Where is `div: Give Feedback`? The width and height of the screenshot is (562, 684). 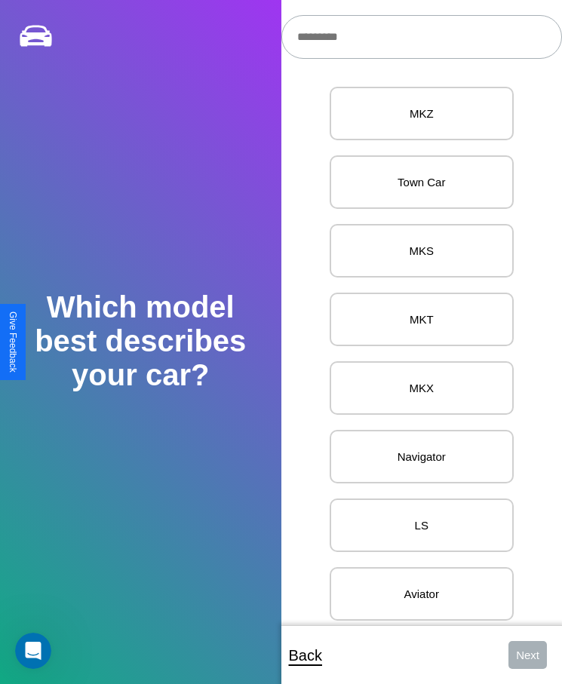
div: Give Feedback is located at coordinates (13, 342).